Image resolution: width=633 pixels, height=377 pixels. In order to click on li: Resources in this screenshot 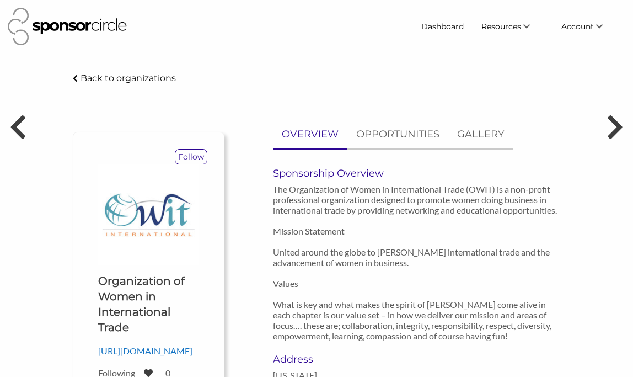, I will do `click(513, 26)`.